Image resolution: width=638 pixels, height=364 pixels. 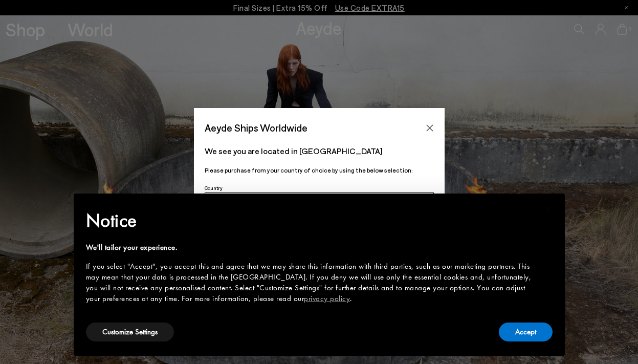 I want to click on span: Aeyde Ships Worldwide, so click(x=256, y=127).